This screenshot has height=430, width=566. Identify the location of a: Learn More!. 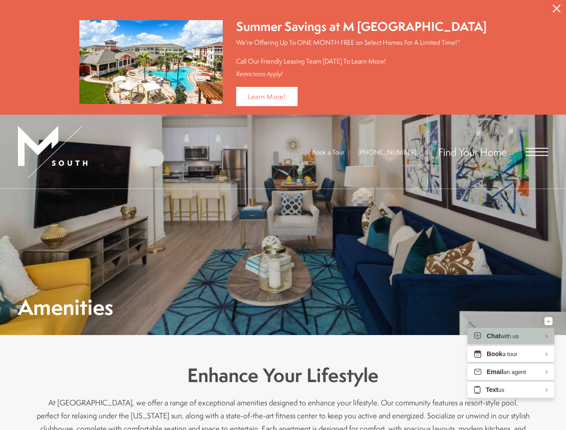
(267, 96).